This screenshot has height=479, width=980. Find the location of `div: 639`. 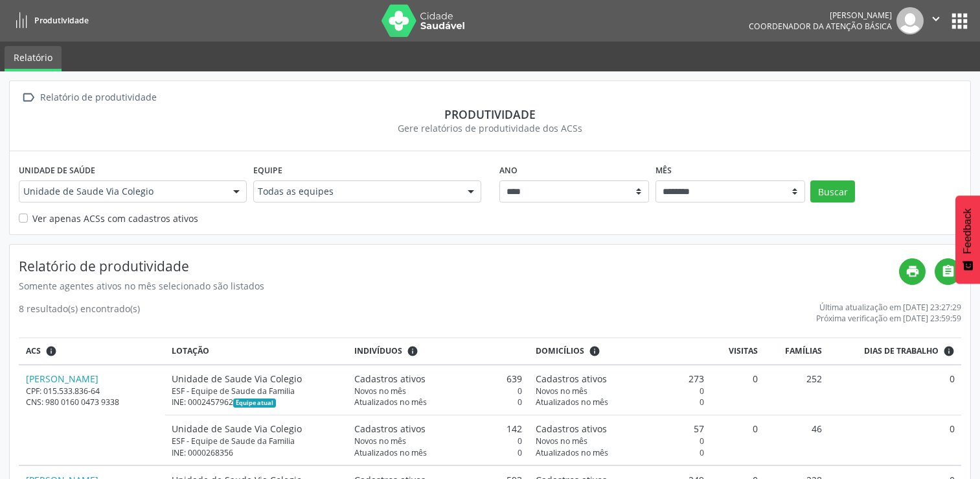

div: 639 is located at coordinates (438, 378).